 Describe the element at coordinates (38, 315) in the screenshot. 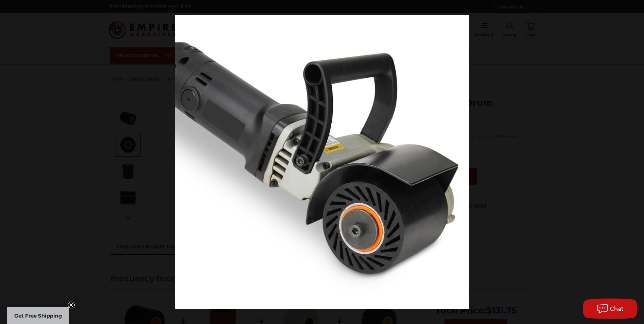

I see `div: Get Free ShippingClose teaser` at that location.